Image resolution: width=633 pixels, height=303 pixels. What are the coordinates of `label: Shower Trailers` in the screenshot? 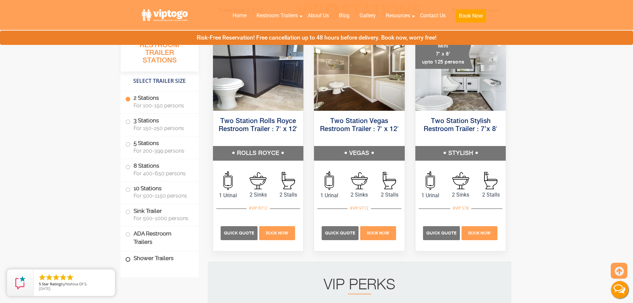 It's located at (160, 258).